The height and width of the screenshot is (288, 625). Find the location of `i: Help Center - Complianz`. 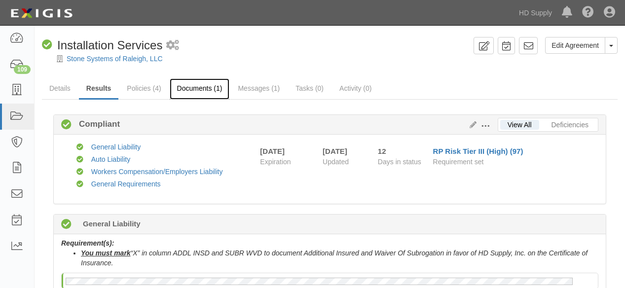

i: Help Center - Complianz is located at coordinates (588, 13).